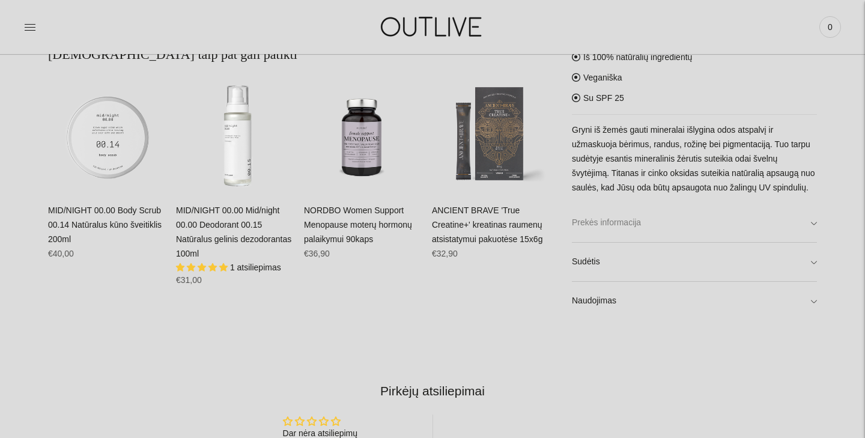  I want to click on a: Prekės informacija, so click(694, 223).